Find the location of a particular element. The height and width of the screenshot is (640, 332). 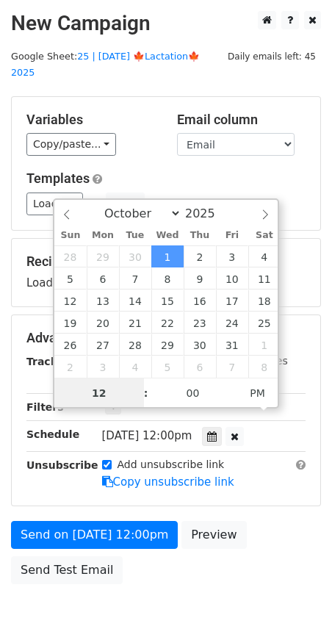

strong: Schedule is located at coordinates (53, 435).